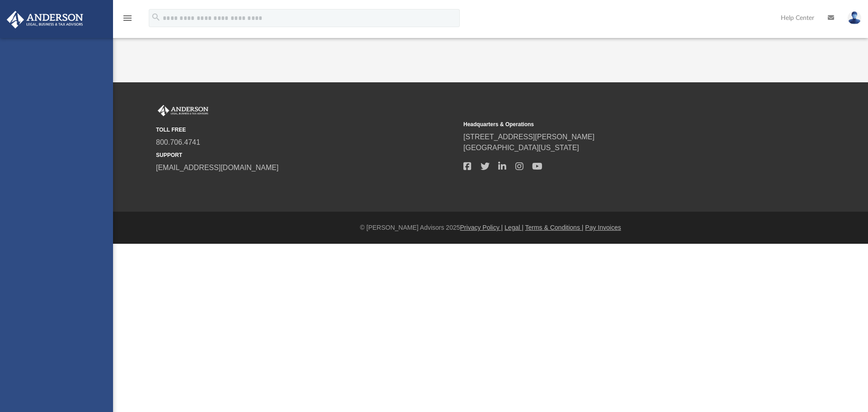 This screenshot has height=412, width=868. Describe the element at coordinates (178, 142) in the screenshot. I see `a: 800.706.4741` at that location.